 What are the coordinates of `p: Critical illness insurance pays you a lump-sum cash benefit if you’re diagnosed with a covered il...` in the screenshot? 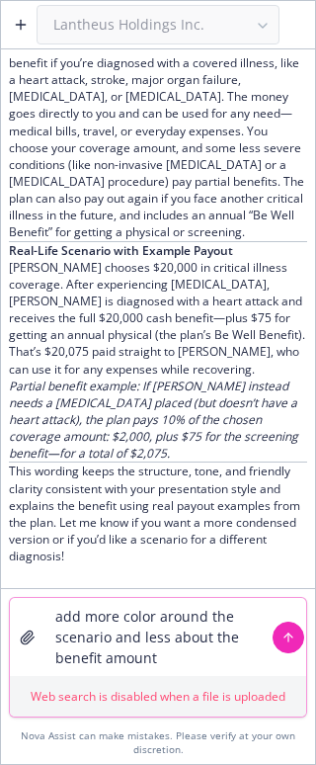 It's located at (158, 139).